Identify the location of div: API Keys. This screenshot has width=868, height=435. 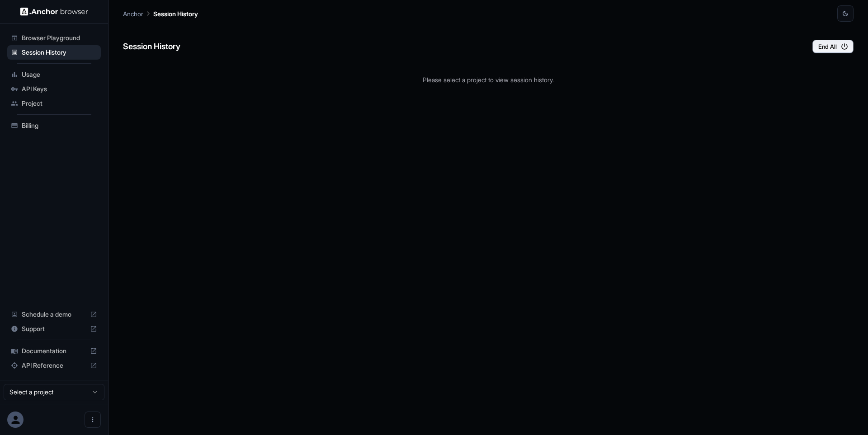
(54, 89).